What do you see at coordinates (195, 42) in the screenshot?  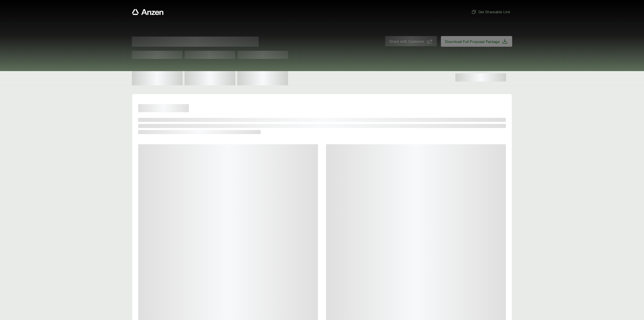 I see `span: Proposal for` at bounding box center [195, 42].